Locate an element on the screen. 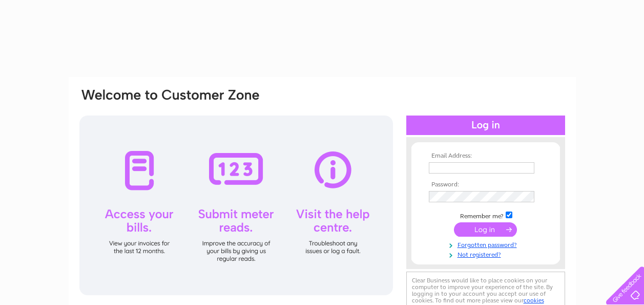 Image resolution: width=644 pixels, height=305 pixels. td: Remember me? is located at coordinates (486, 215).